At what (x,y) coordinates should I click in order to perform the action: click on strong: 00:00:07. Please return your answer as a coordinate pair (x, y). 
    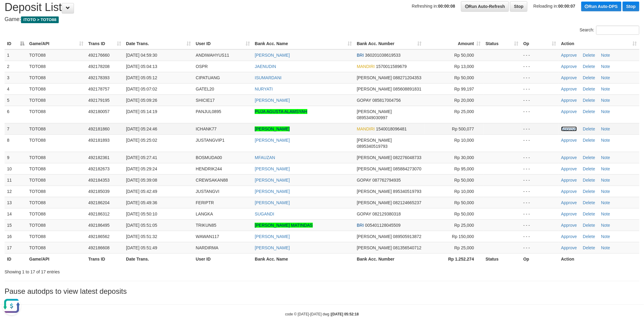
    Looking at the image, I should click on (568, 6).